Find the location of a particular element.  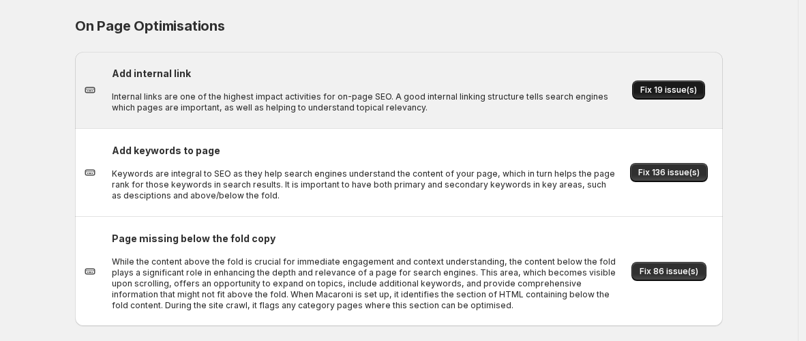

span: Fix 19 issue(s) is located at coordinates (668, 90).